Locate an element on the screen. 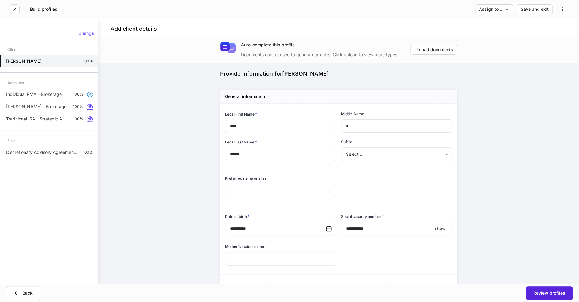 This screenshot has height=302, width=579. div: Forms is located at coordinates (13, 140).